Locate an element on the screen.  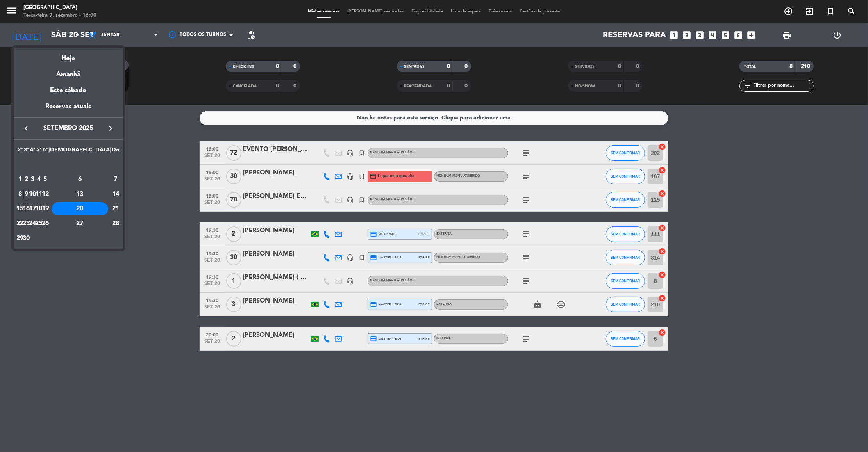
td: 15 de setembro de 2025 is located at coordinates (20, 209).